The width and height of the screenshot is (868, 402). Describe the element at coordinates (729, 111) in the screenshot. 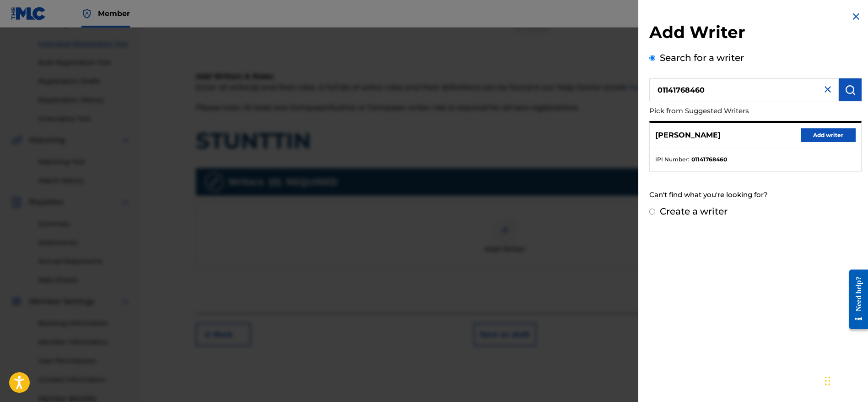

I see `p: Pick from Suggested Writers` at that location.